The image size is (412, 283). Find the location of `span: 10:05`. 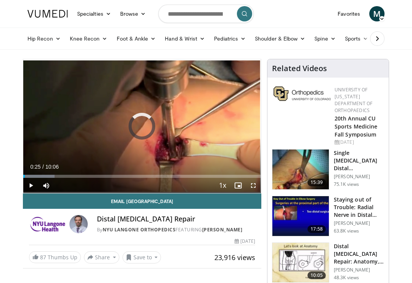

span: 10:05 is located at coordinates (317, 275).